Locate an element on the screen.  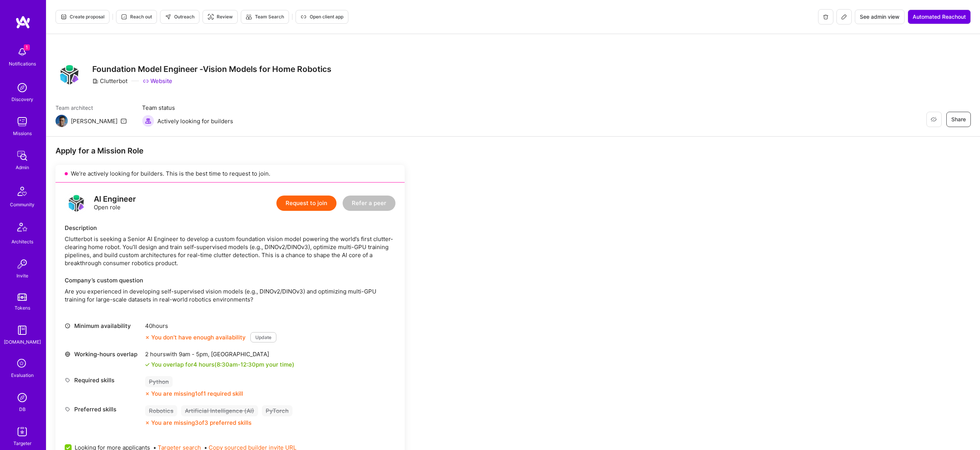
i: icon Proposal is located at coordinates (64, 17).